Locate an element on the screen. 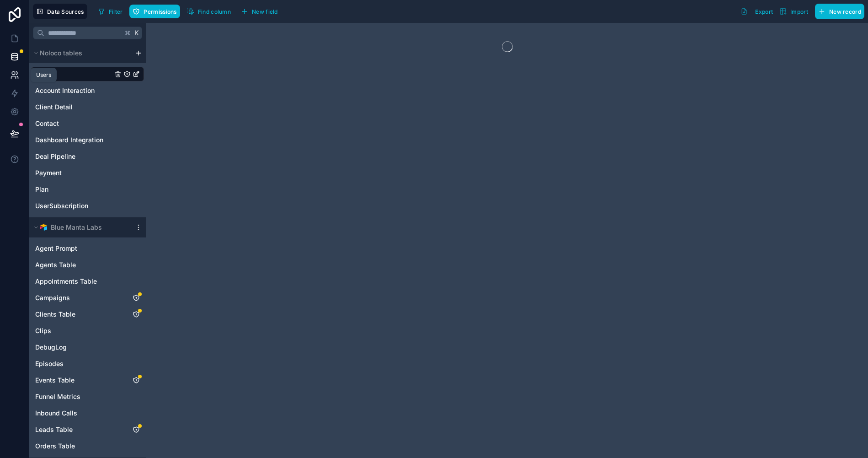  button: Data Sources is located at coordinates (60, 12).